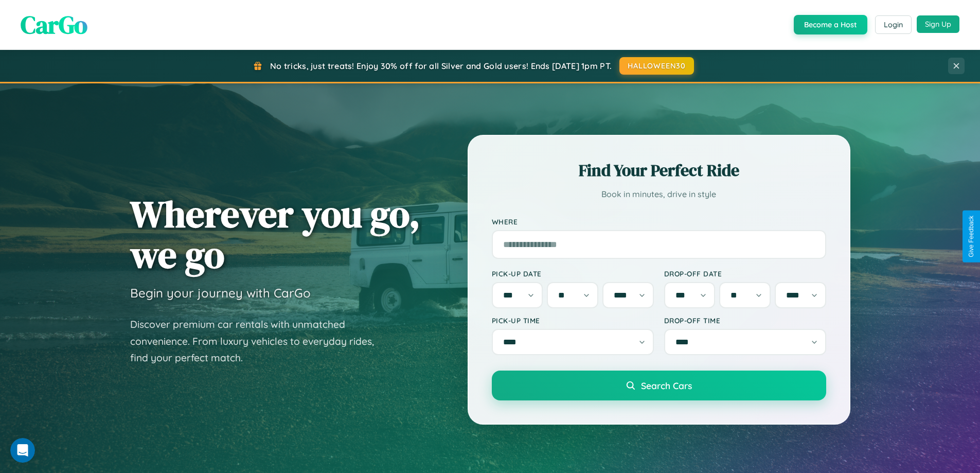 The height and width of the screenshot is (473, 980). I want to click on label: Pick-up Time, so click(573, 320).